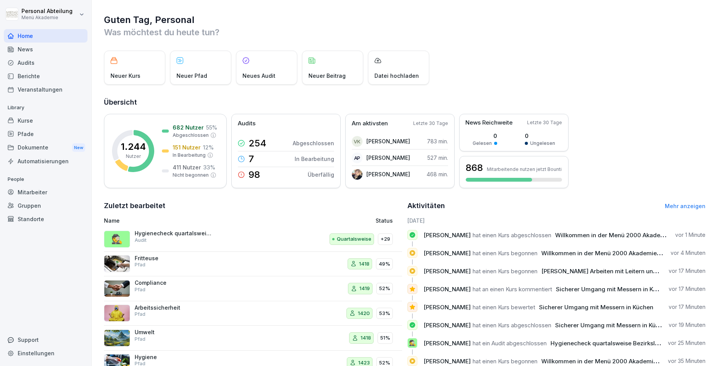 This screenshot has width=717, height=366. What do you see at coordinates (173, 308) in the screenshot?
I see `p: Arbeitssicherheit` at bounding box center [173, 308].